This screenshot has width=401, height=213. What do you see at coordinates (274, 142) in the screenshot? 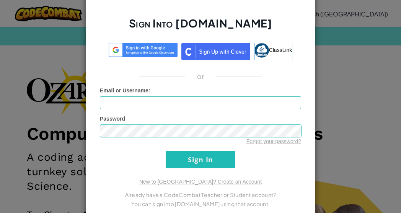
I see `a: Forgot your password?` at bounding box center [274, 142].